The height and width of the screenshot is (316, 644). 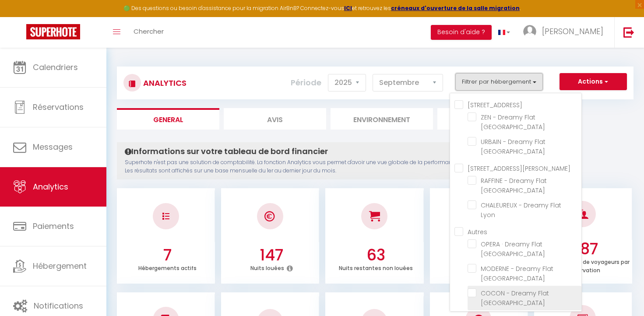 I want to click on h3: 7, so click(x=168, y=255).